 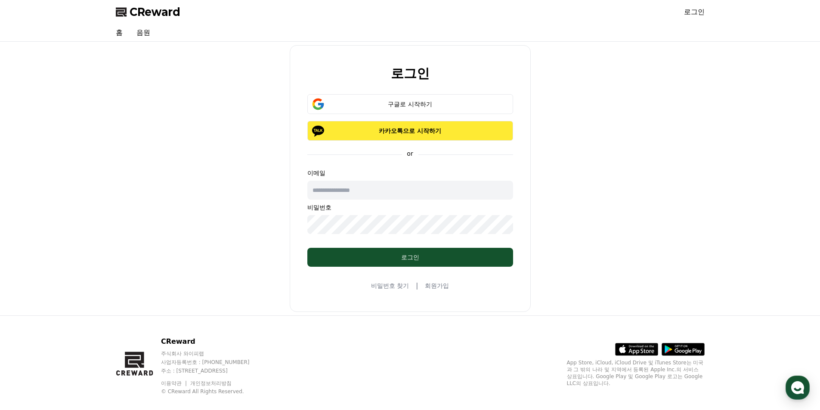 What do you see at coordinates (155, 12) in the screenshot?
I see `span: CReward` at bounding box center [155, 12].